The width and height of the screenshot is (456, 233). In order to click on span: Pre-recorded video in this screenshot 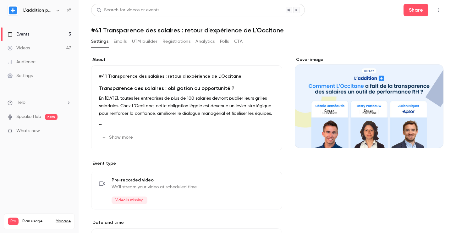, I will do `click(154, 180)`.